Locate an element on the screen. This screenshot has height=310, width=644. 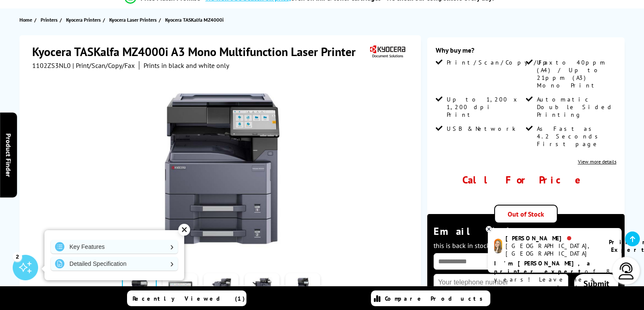
input: Your telephone number is located at coordinates (501, 282).